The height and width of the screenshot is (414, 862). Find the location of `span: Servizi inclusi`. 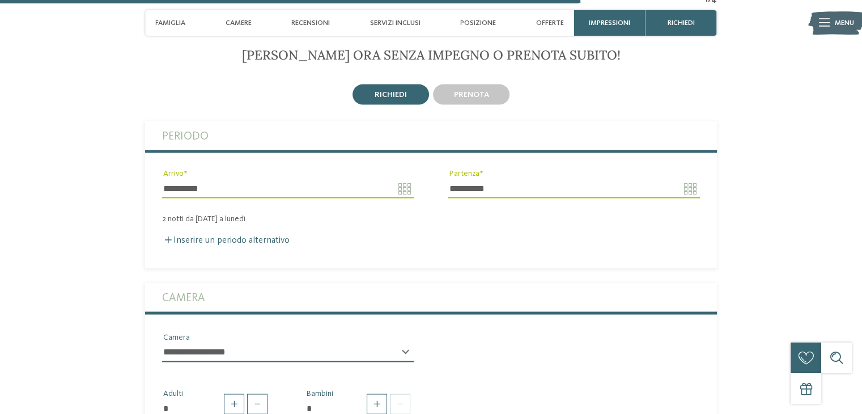

span: Servizi inclusi is located at coordinates (395, 23).